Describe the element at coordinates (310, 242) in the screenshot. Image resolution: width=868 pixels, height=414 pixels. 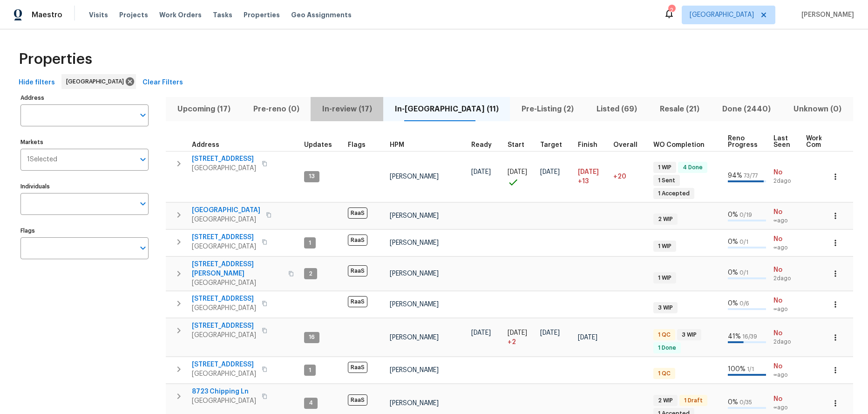
I see `span: 1` at that location.